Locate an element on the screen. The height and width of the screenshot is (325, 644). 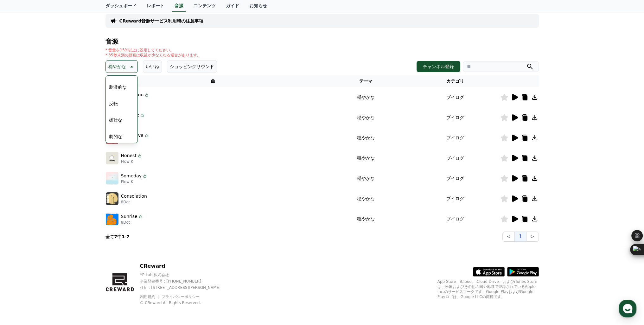
p: CReward音源サービス利用時の注意事項 is located at coordinates (161, 21).